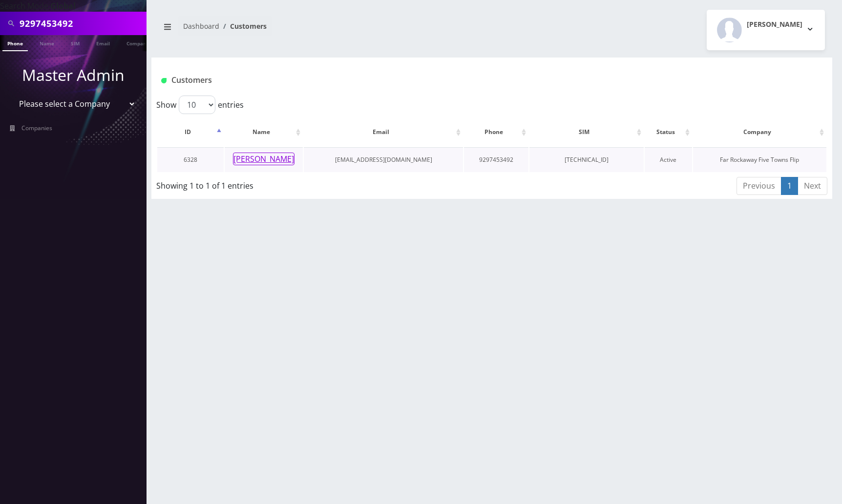  I want to click on a: Dashboard, so click(201, 26).